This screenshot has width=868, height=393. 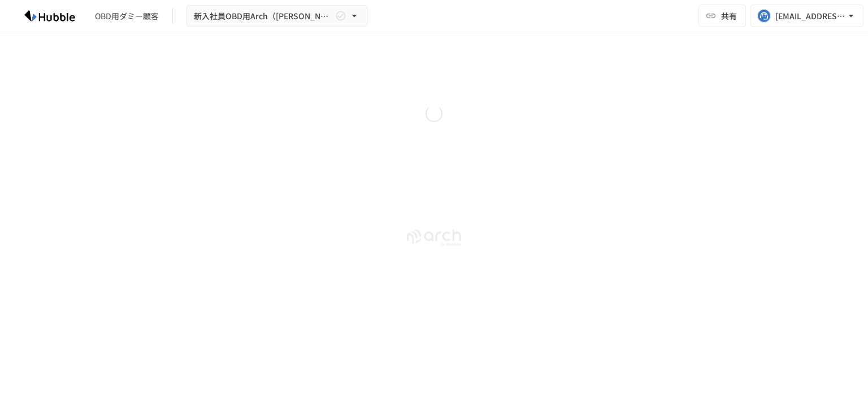 I want to click on img: HzDRNkGCf7KYO4GfwKnzITak6oVsp5RHeZBEM1dQFiQ, so click(x=49, y=16).